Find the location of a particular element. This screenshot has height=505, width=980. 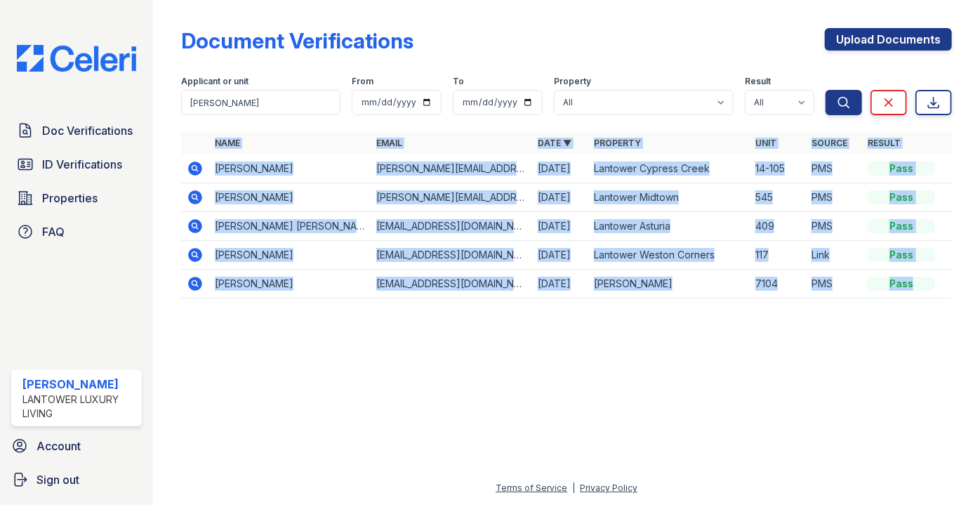

div: Document Verifications is located at coordinates (297, 40).